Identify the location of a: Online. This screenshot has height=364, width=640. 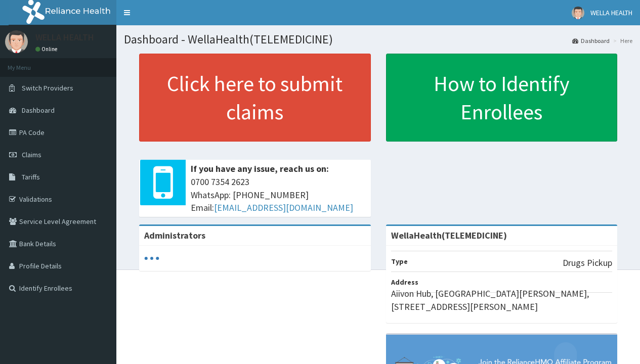
(48, 49).